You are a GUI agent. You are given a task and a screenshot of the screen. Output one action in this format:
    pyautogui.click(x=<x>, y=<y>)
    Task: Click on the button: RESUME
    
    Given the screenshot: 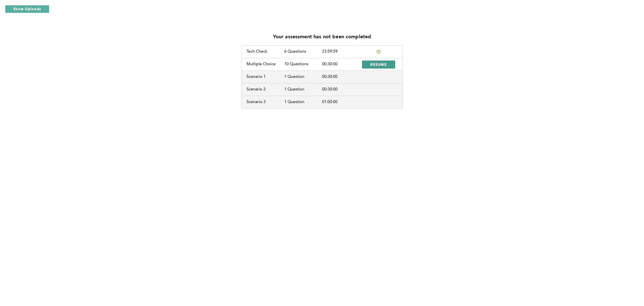 What is the action you would take?
    pyautogui.click(x=379, y=65)
    